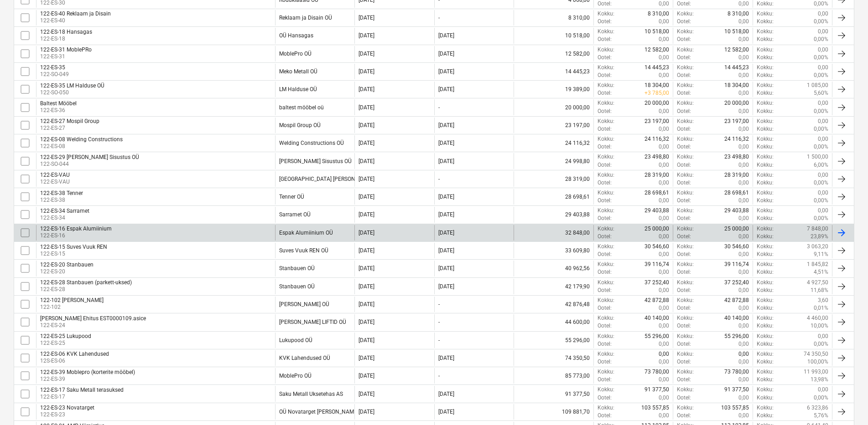  Describe the element at coordinates (70, 128) in the screenshot. I see `p: 122-ES-27` at that location.